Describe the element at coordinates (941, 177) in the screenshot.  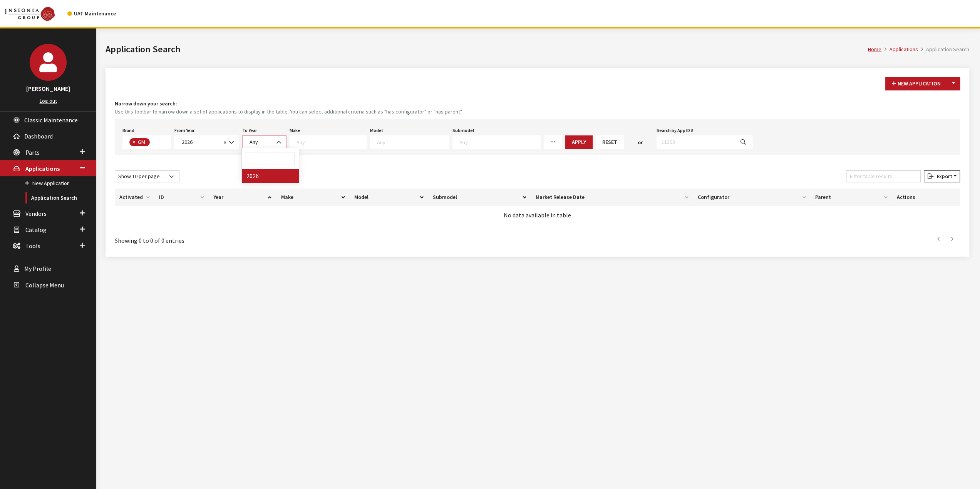
I see `button: Export` at that location.